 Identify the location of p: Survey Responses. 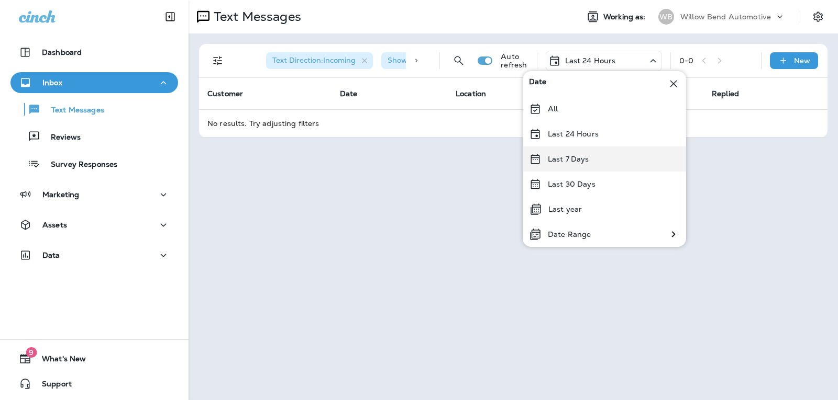
(79, 165).